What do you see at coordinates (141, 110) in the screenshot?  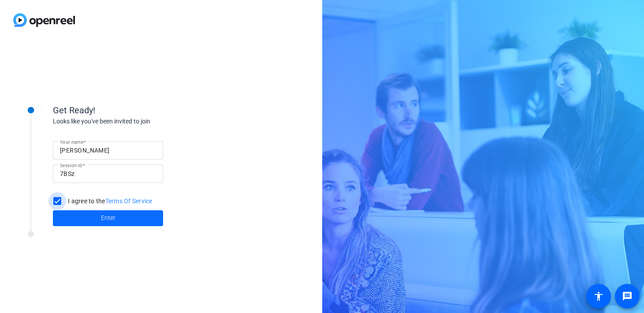 I see `div: Get Ready!` at bounding box center [141, 110].